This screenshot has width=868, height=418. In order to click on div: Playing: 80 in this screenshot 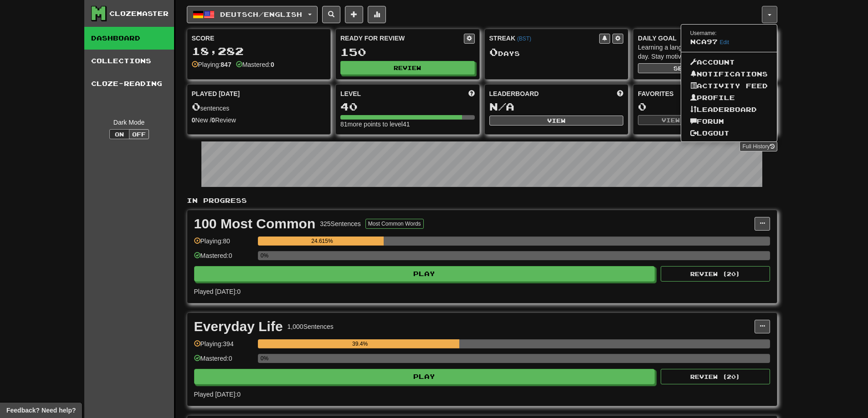, I will do `click(224, 244)`.